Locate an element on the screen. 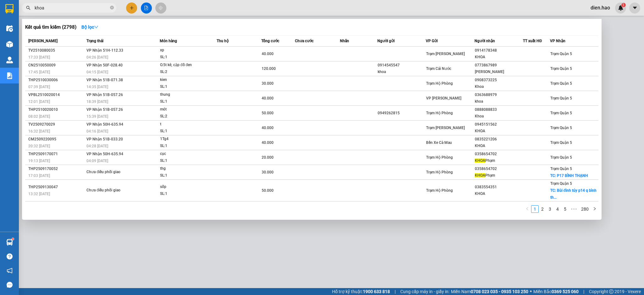 This screenshot has width=644, height=295. span: right is located at coordinates (595, 209).